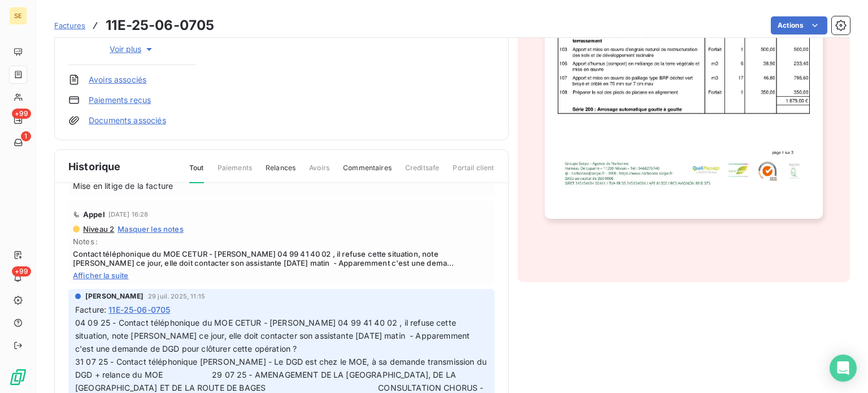  What do you see at coordinates (26, 136) in the screenshot?
I see `span: 1` at bounding box center [26, 136].